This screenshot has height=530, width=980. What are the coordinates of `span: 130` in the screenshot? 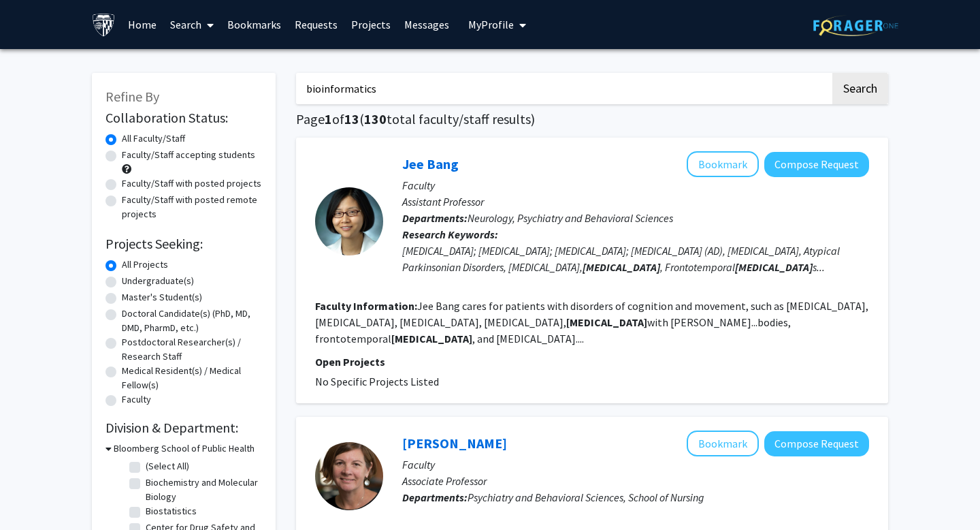 It's located at (375, 119).